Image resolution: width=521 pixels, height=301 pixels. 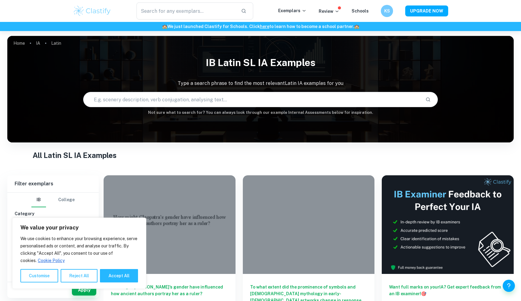 What do you see at coordinates (292, 11) in the screenshot?
I see `p: Exemplars` at bounding box center [292, 11].